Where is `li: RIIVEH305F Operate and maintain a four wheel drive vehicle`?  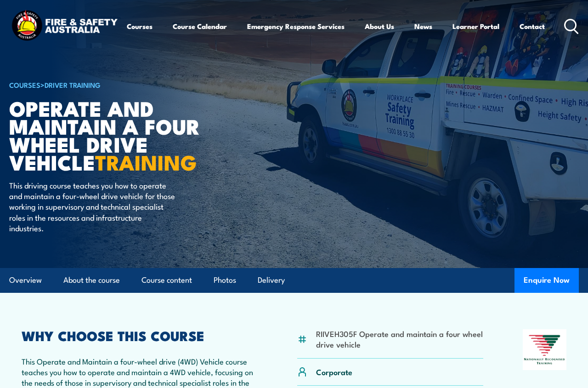 li: RIIVEH305F Operate and maintain a four wheel drive vehicle is located at coordinates (400, 339).